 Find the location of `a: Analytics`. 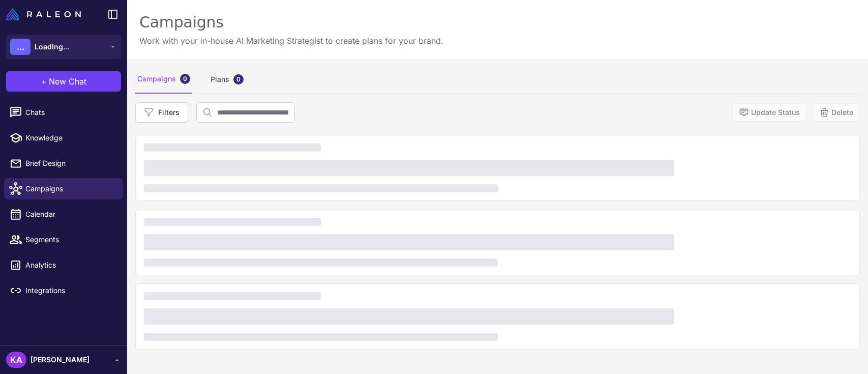

a: Analytics is located at coordinates (63, 265).